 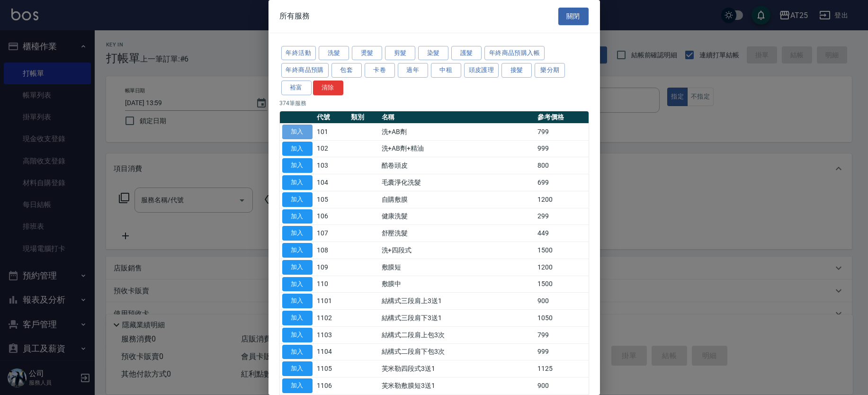 I want to click on td: 芙米勒四段式3送1, so click(x=457, y=369).